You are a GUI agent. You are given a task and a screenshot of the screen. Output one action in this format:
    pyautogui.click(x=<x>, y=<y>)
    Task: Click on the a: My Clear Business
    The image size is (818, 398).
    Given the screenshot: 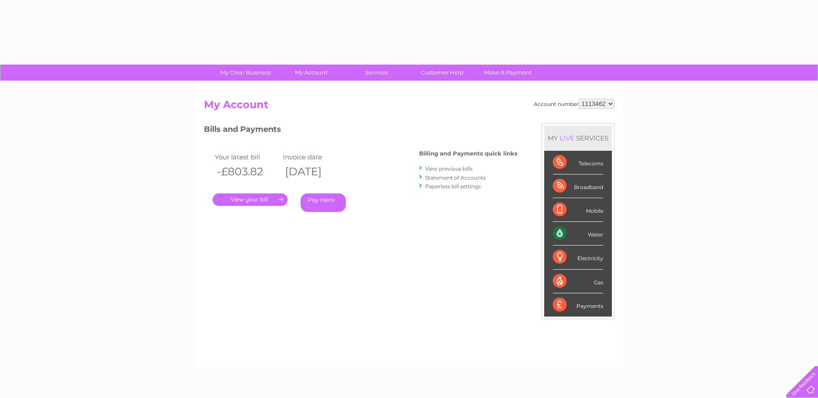 What is the action you would take?
    pyautogui.click(x=245, y=72)
    